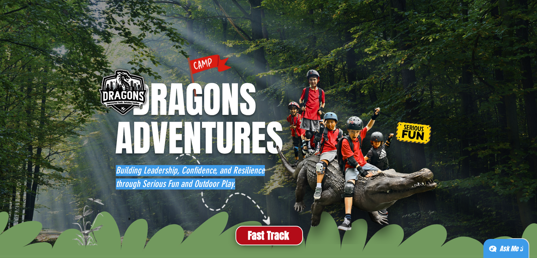  I want to click on img: WARNING.png, so click(413, 135).